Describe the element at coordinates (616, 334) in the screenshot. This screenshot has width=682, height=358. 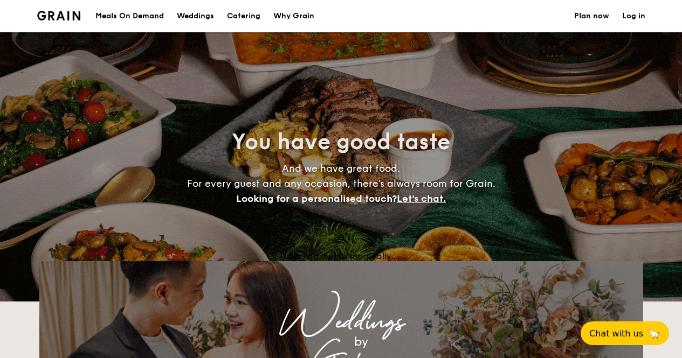
I see `span: Chat with us` at that location.